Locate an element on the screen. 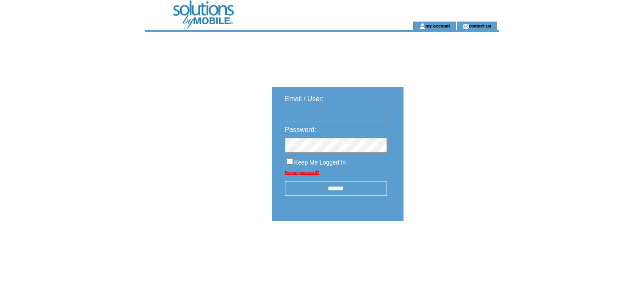 The image size is (644, 294). span: Password: is located at coordinates (300, 130).